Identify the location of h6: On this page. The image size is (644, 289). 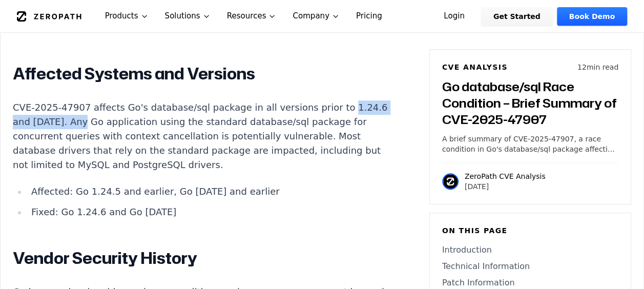
(531, 231).